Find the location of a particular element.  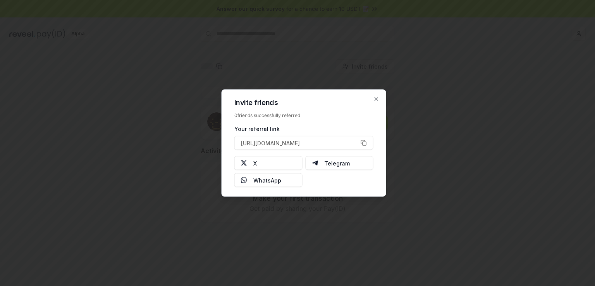

div: 0 friends successfully referred is located at coordinates (304, 116).